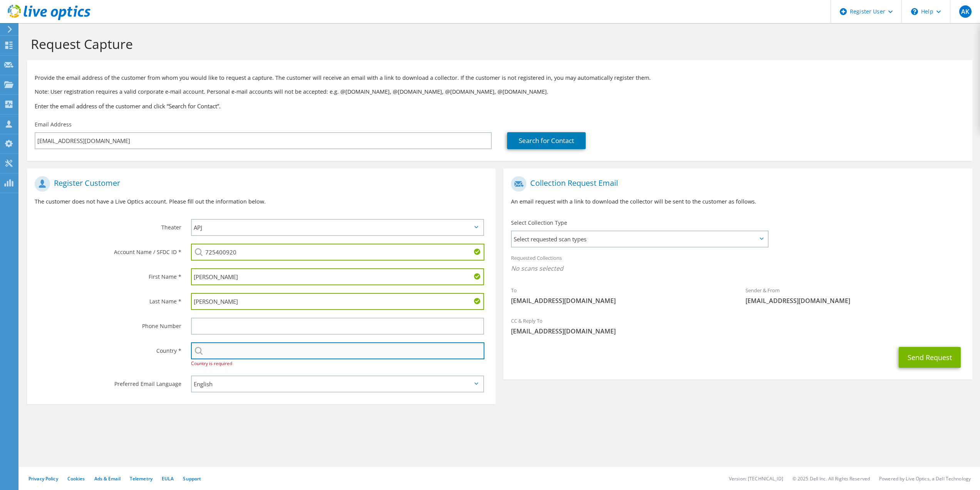  I want to click on h1: Register Customer, so click(259, 184).